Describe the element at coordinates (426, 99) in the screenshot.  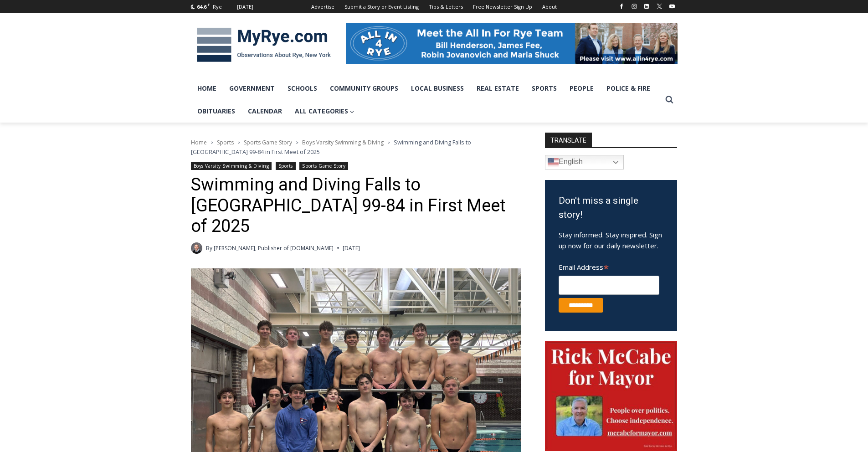
I see `nav: Primary Navigation` at that location.